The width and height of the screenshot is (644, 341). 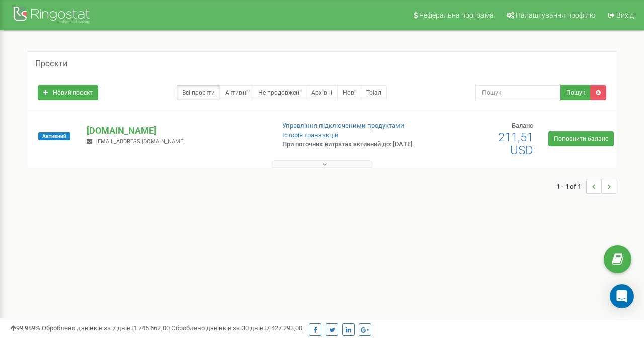 What do you see at coordinates (54, 136) in the screenshot?
I see `span: Активний` at bounding box center [54, 136].